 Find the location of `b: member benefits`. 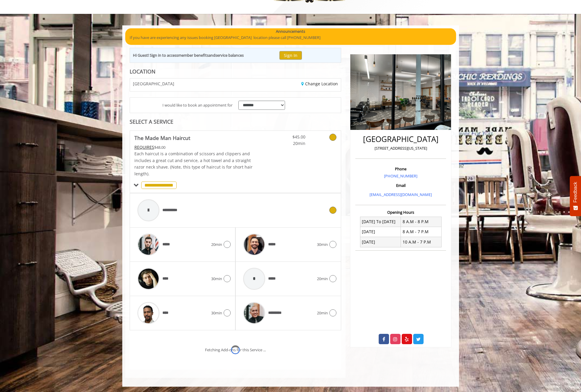

b: member benefits is located at coordinates (193, 56).